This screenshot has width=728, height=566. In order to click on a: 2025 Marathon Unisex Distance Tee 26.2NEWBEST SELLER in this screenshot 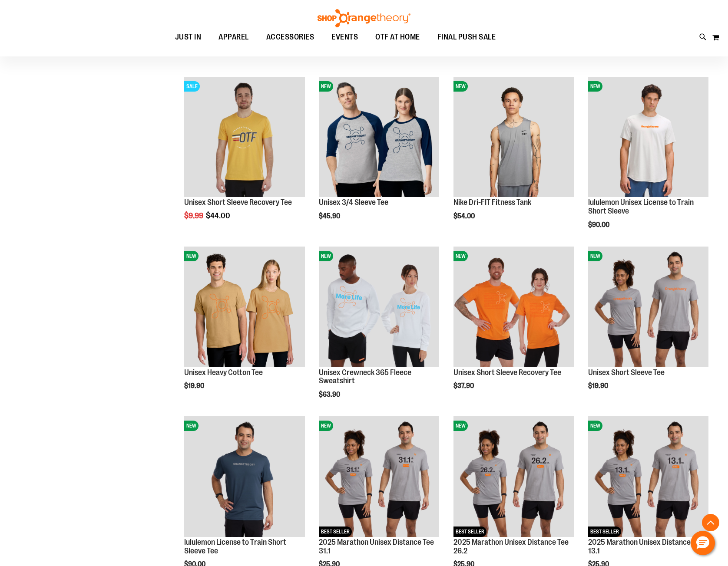, I will do `click(513, 477)`.